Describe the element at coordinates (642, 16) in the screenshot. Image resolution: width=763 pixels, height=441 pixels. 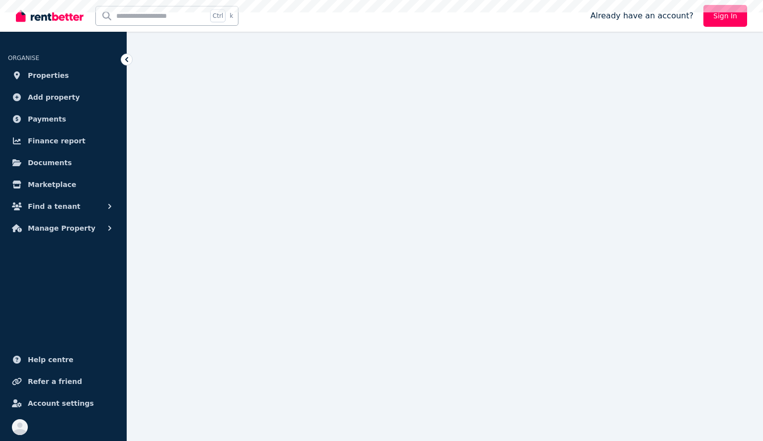
I see `span: Already have an account?` at that location.